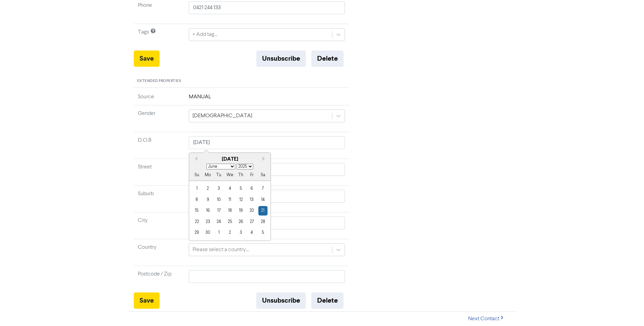  I want to click on div: day-29, so click(196, 233).